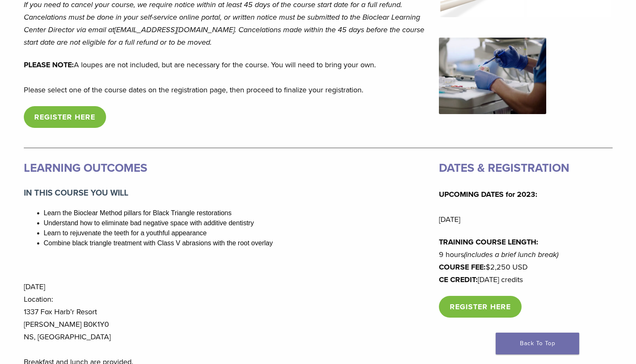 The height and width of the screenshot is (364, 636). I want to click on strong: COURSE FEE:, so click(462, 267).